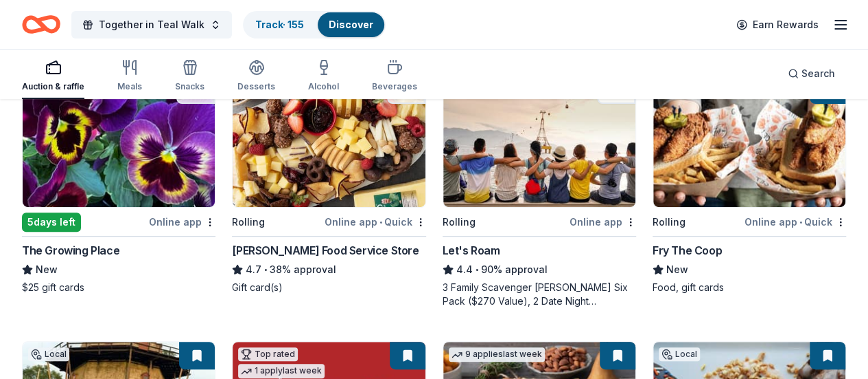 The image size is (868, 379). What do you see at coordinates (129, 77) in the screenshot?
I see `button: Meals` at bounding box center [129, 77].